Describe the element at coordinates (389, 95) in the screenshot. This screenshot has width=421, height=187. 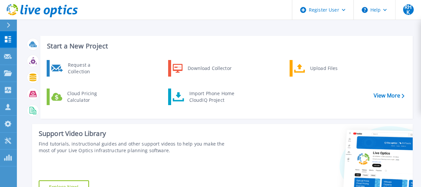
I see `a: View More` at that location.